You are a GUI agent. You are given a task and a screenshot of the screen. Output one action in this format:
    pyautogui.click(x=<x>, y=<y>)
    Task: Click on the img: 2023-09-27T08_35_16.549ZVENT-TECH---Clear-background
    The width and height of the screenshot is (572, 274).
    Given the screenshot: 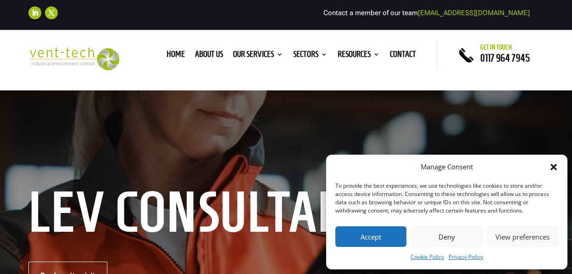 What is the action you would take?
    pyautogui.click(x=74, y=59)
    